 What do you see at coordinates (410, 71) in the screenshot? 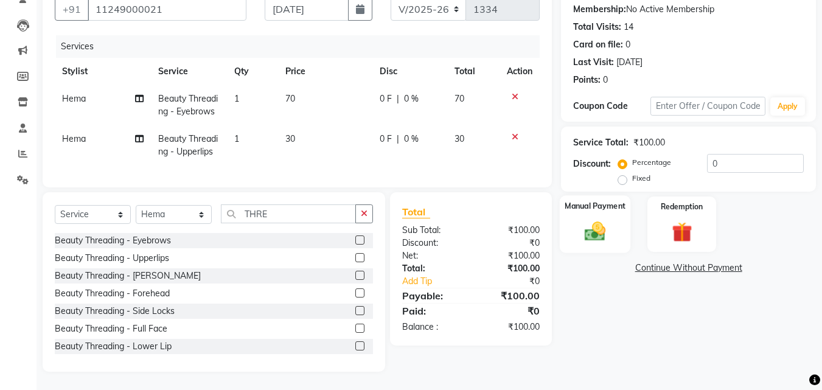
I see `th: Disc` at bounding box center [410, 71].